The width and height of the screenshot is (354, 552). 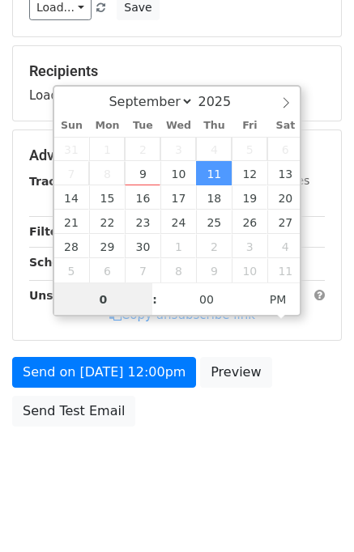 I want to click on span: Click to toggle, so click(x=277, y=299).